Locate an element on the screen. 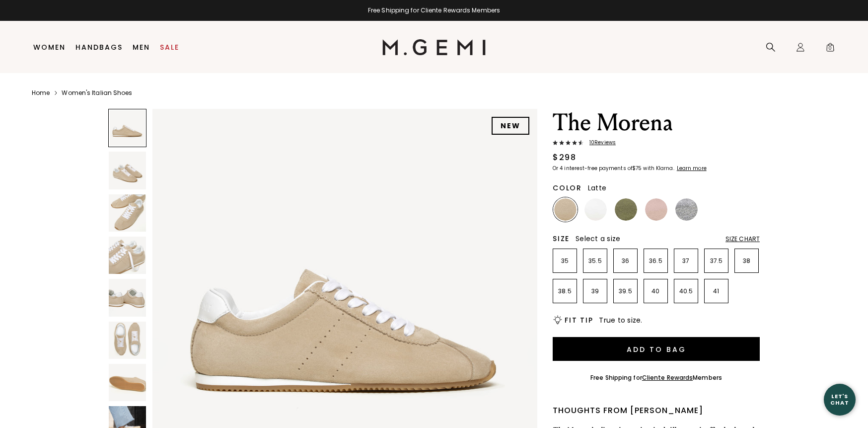 The image size is (868, 428). a: Handbags is located at coordinates (99, 47).